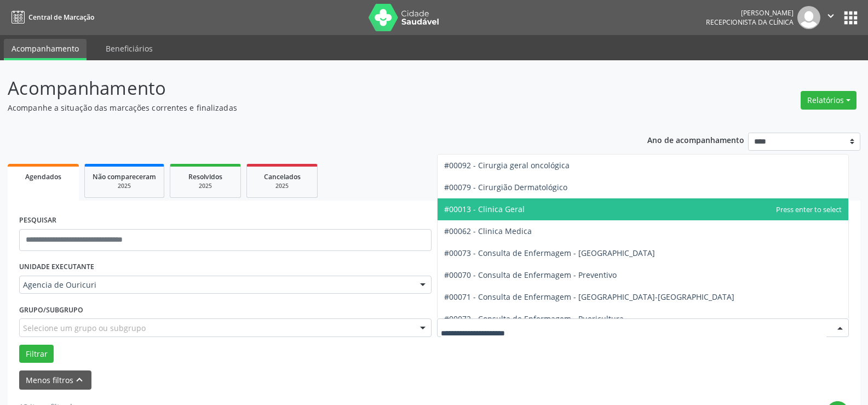 The height and width of the screenshot is (405, 868). I want to click on a: Central de Marcação, so click(51, 17).